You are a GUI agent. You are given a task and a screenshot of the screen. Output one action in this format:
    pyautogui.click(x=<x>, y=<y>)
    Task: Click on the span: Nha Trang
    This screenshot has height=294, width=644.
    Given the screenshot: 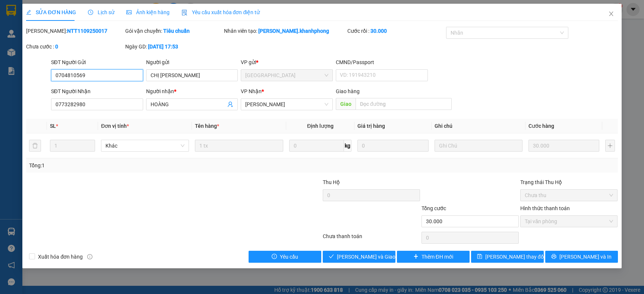 What is the action you would take?
    pyautogui.click(x=287, y=75)
    